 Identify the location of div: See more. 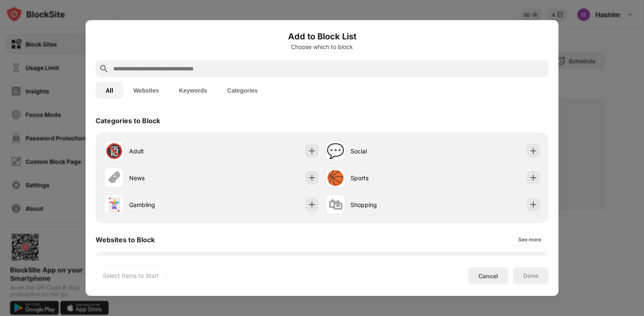
(530, 240).